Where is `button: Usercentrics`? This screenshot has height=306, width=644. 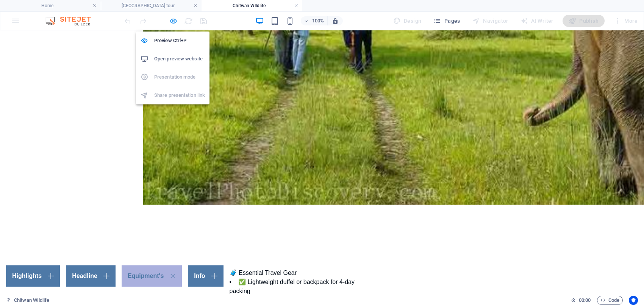
button: Usercentrics is located at coordinates (633, 300).